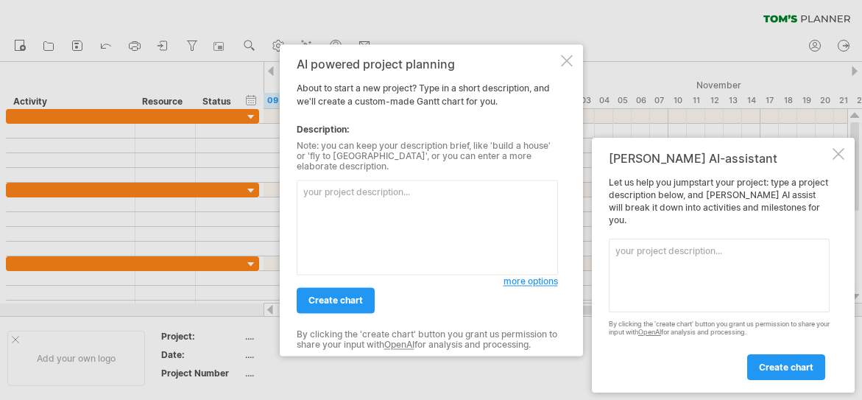 This screenshot has width=862, height=400. I want to click on span: more options, so click(531, 281).